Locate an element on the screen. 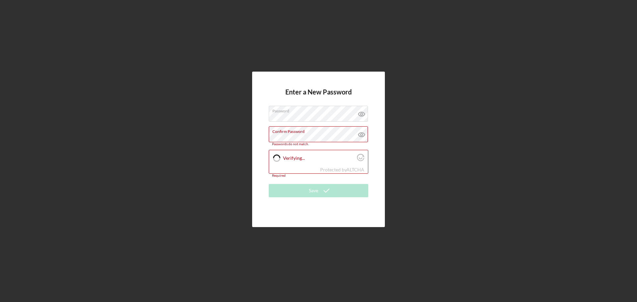  label: Confirm Password is located at coordinates (320, 130).